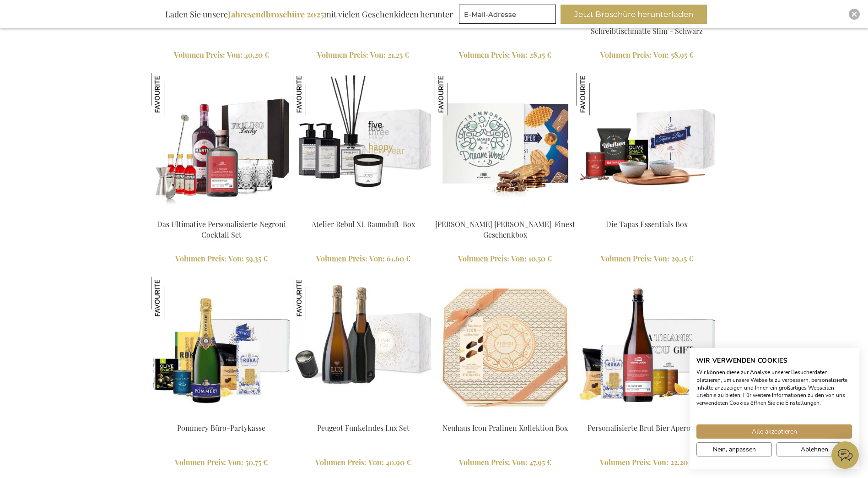 Image resolution: width=868 pixels, height=478 pixels. I want to click on span: 10,50 €, so click(540, 258).